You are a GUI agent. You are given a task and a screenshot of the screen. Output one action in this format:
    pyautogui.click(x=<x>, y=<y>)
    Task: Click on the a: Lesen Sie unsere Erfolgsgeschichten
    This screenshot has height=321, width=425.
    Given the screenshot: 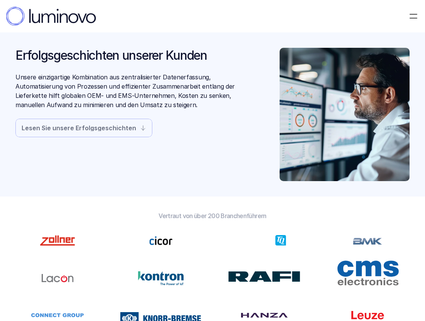 What is the action you would take?
    pyautogui.click(x=84, y=128)
    